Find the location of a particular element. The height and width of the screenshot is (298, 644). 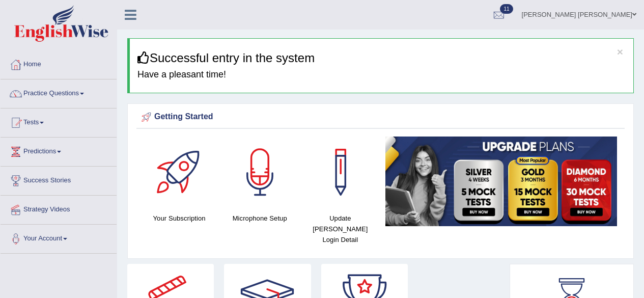

h4: Microphone Setup is located at coordinates (259, 218).